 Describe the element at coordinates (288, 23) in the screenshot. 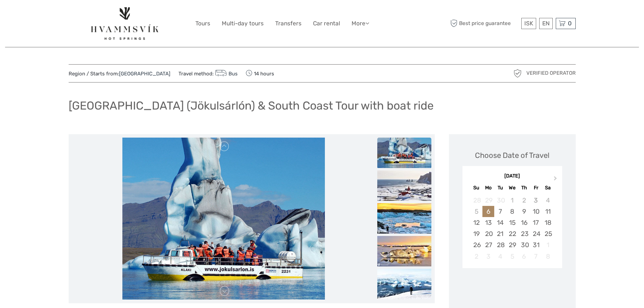

I see `a: Transfers` at that location.